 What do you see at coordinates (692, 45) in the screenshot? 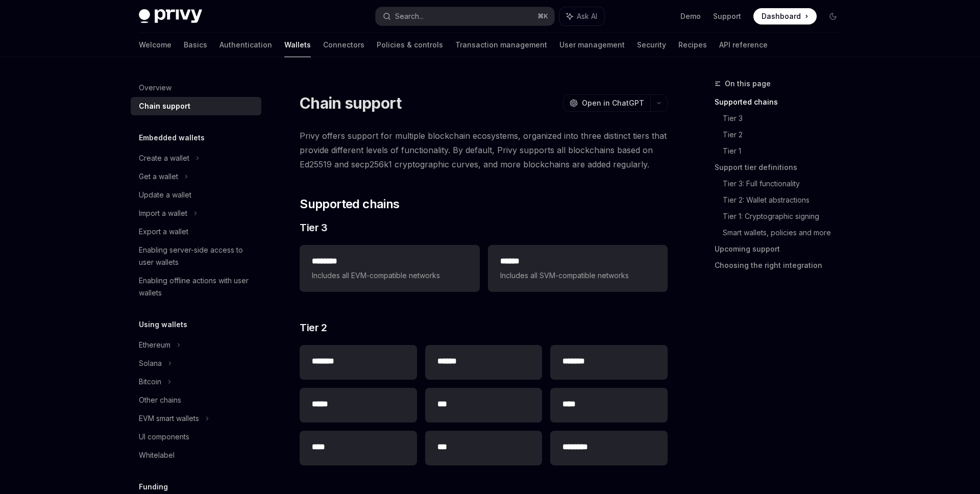
I see `a: Recipes` at bounding box center [692, 45].